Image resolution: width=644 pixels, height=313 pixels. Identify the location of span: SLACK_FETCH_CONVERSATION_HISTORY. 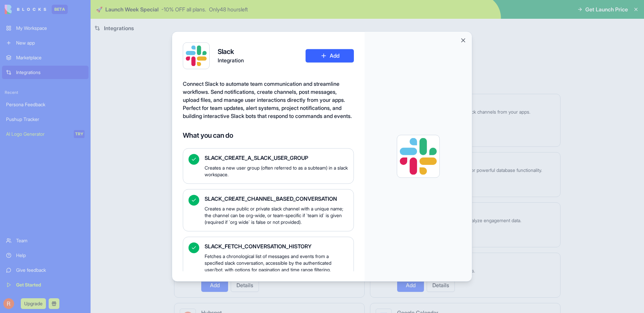
(276, 246).